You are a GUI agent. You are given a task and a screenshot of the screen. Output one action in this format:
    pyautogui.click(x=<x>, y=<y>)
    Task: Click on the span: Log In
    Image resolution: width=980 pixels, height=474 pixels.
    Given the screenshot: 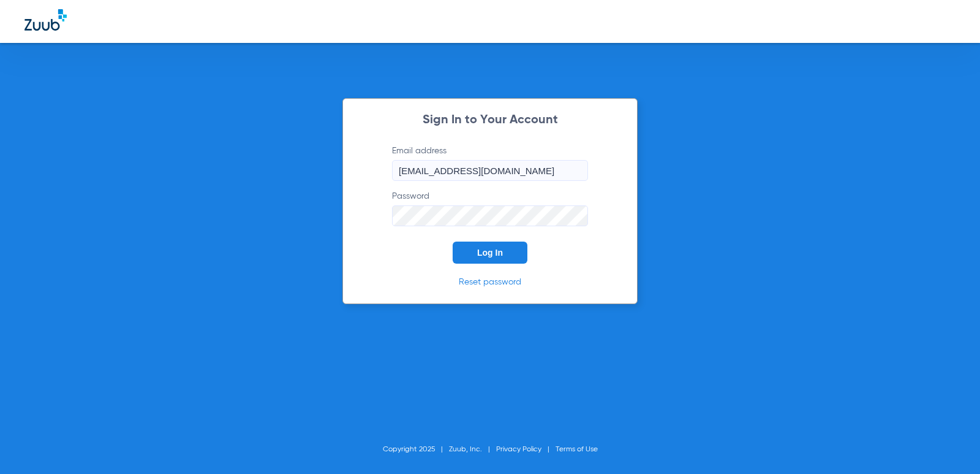 What is the action you would take?
    pyautogui.click(x=490, y=252)
    